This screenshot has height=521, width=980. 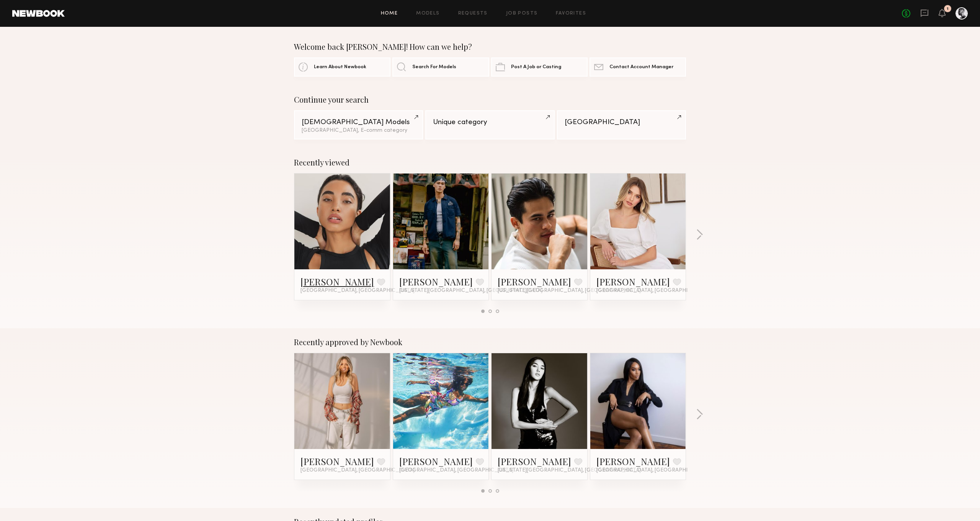 What do you see at coordinates (490, 162) in the screenshot?
I see `div: Recently viewed` at bounding box center [490, 162].